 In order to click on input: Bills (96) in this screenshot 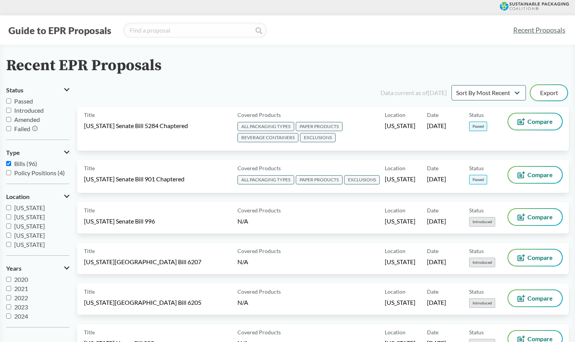, I will do `click(8, 164)`.